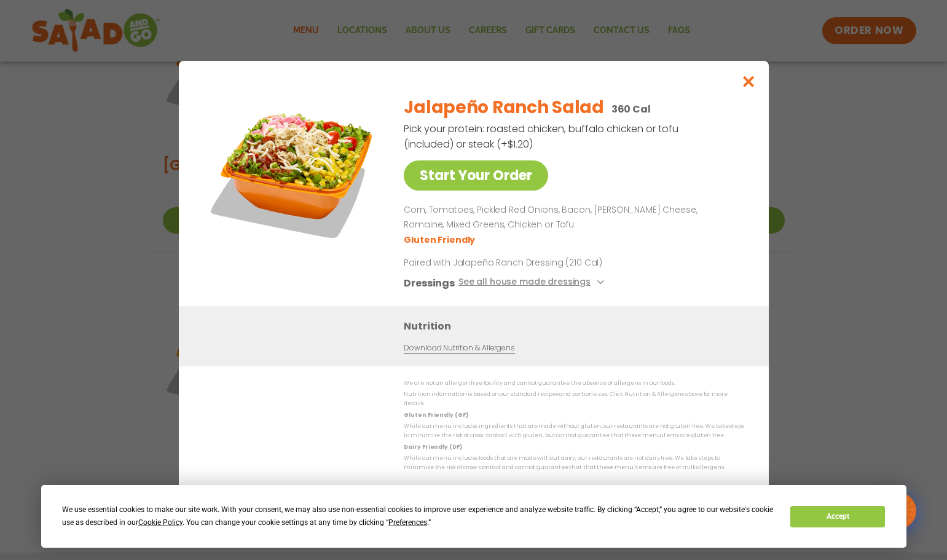 This screenshot has width=947, height=560. I want to click on img: Featured product photo for Jalapeño Ranch Salad, so click(292, 171).